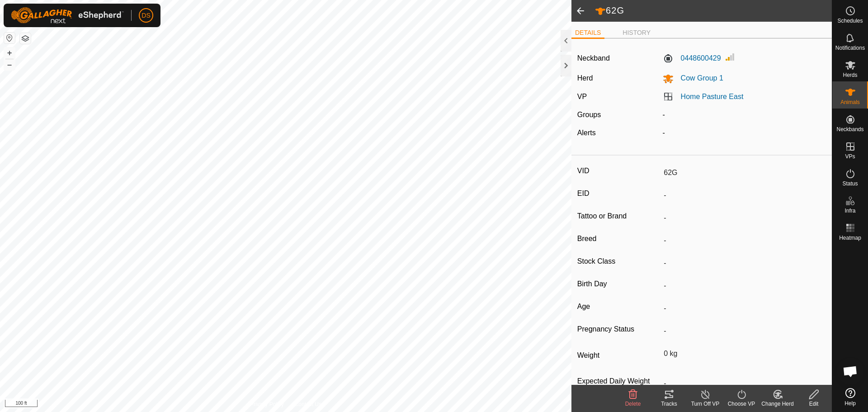 Image resolution: width=868 pixels, height=412 pixels. Describe the element at coordinates (67, 15) in the screenshot. I see `img: Gallagher Logo` at that location.